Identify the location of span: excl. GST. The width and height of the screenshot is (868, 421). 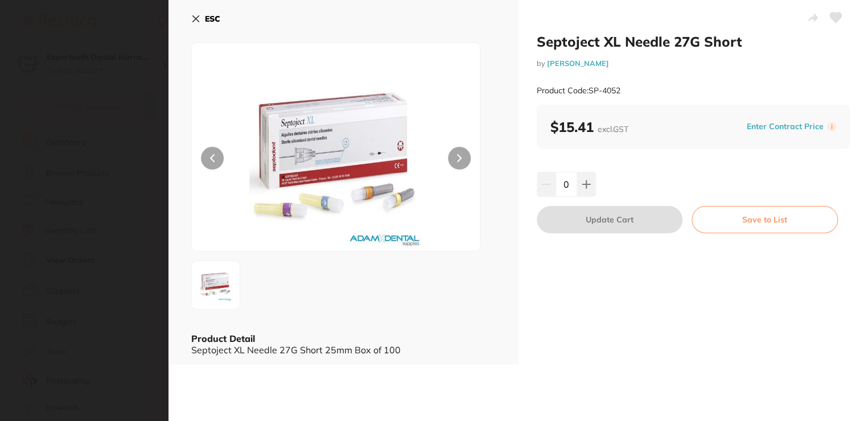
(613, 129).